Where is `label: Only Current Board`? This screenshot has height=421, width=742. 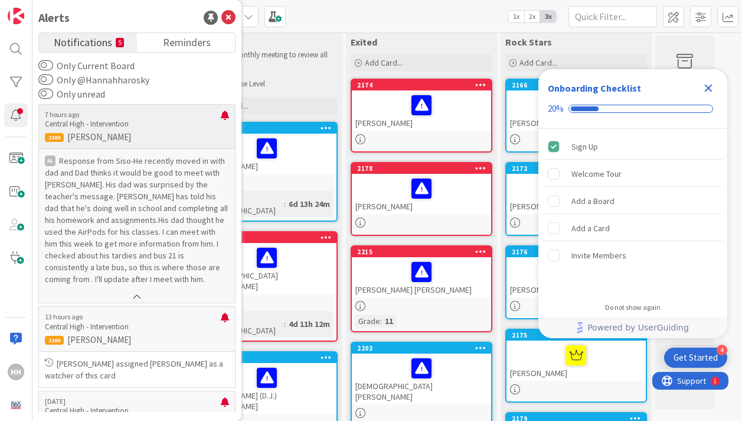
label: Only Current Board is located at coordinates (86, 66).